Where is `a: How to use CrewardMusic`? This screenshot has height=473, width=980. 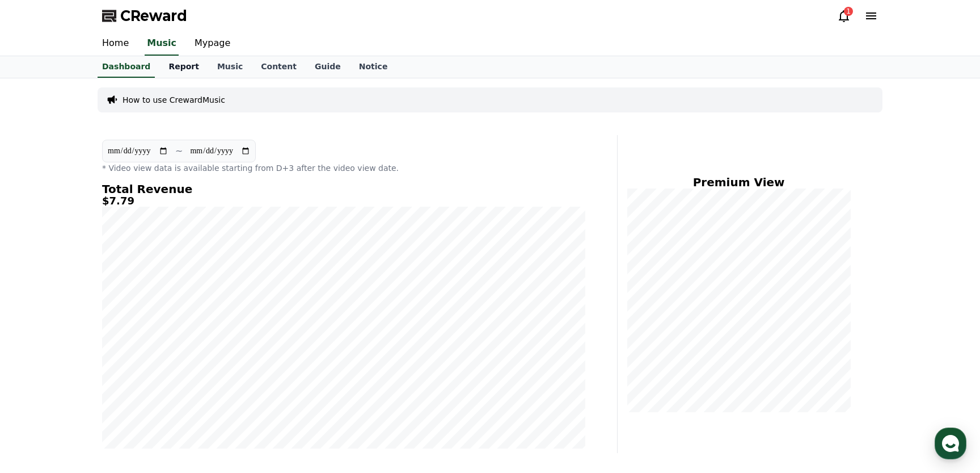
a: How to use CrewardMusic is located at coordinates (174, 100).